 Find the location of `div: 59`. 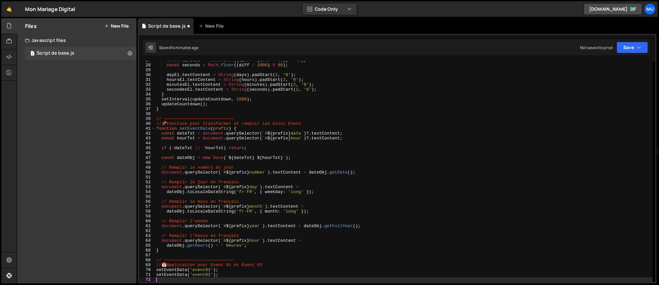

div: 59 is located at coordinates (147, 216).